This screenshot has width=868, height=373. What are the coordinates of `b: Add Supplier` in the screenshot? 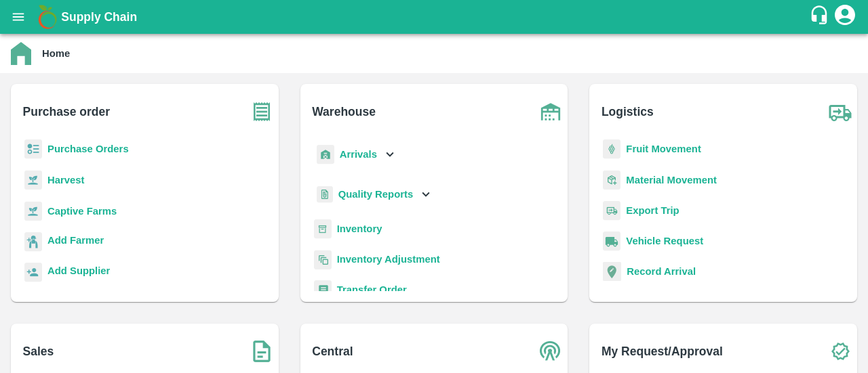 It's located at (79, 271).